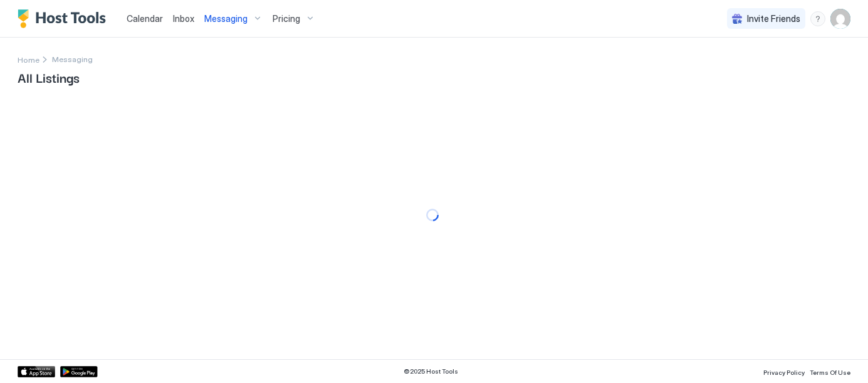 Image resolution: width=868 pixels, height=383 pixels. What do you see at coordinates (65, 19) in the screenshot?
I see `div: Host Tools Logo` at bounding box center [65, 19].